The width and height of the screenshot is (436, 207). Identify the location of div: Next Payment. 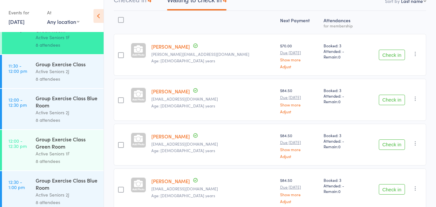
(299, 22).